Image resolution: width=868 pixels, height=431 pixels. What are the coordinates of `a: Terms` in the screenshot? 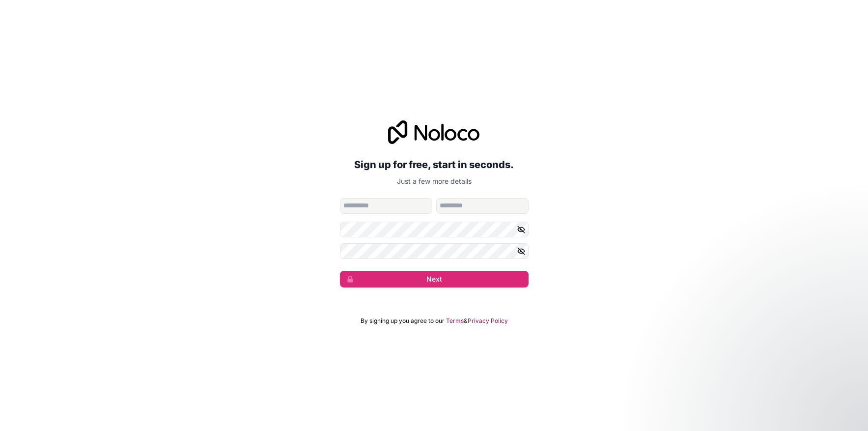 It's located at (455, 321).